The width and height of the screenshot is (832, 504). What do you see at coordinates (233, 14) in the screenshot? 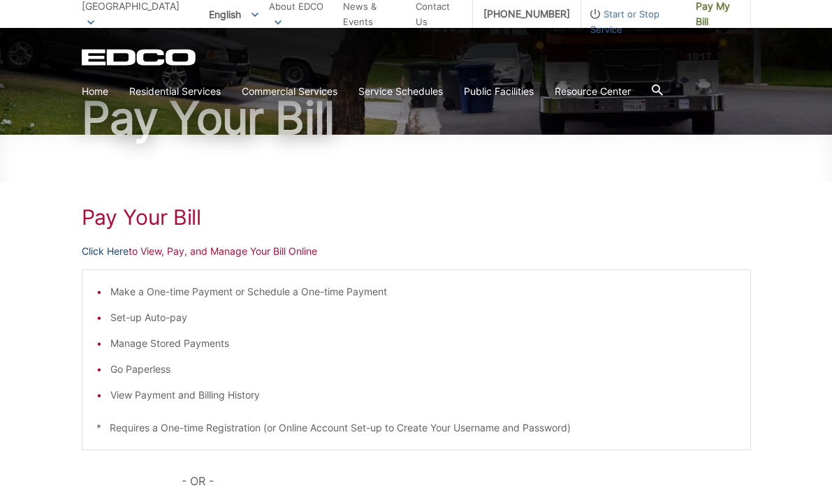
I see `span: English` at bounding box center [233, 14].